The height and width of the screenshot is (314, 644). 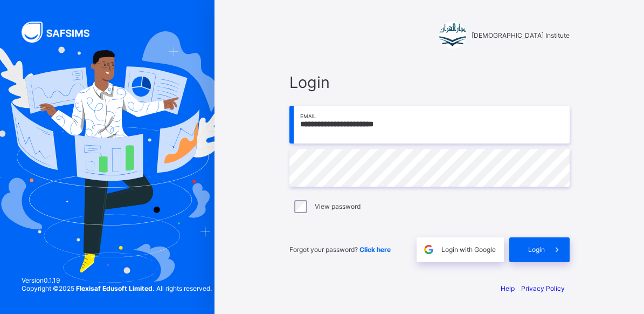 I want to click on strong: Flexisaf Edusoft Limited., so click(x=115, y=288).